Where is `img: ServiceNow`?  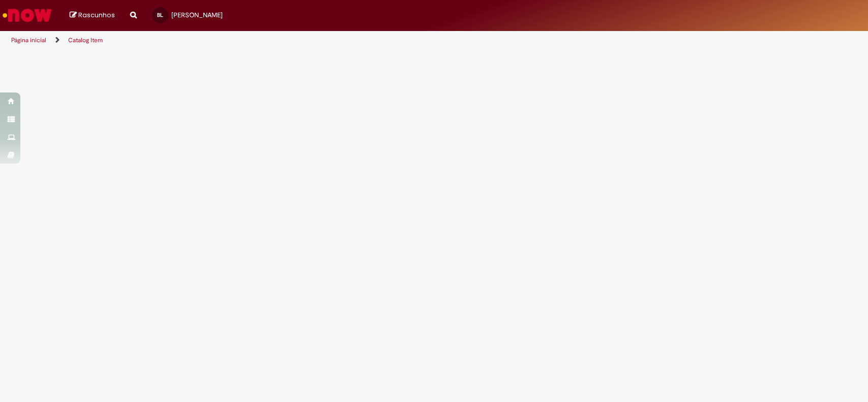
img: ServiceNow is located at coordinates (27, 15).